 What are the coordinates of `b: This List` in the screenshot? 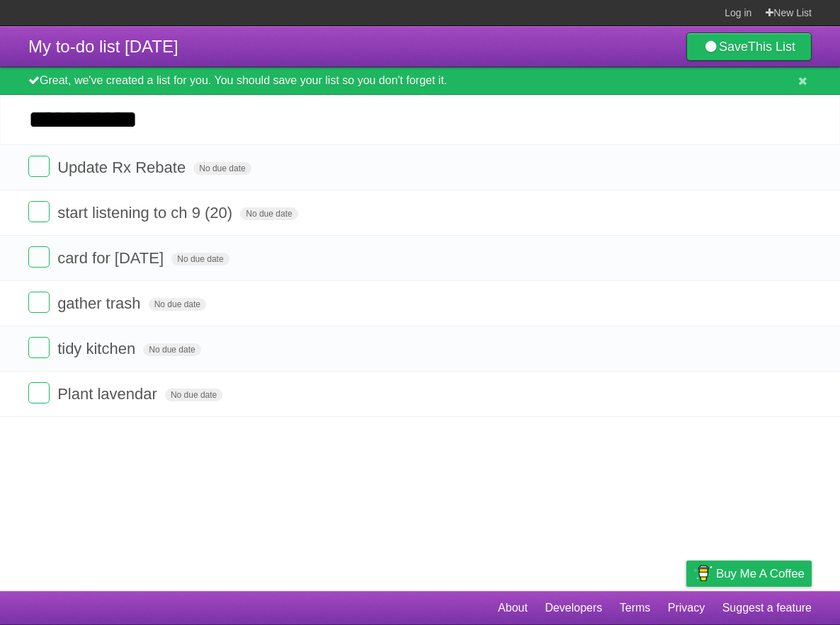 It's located at (771, 46).